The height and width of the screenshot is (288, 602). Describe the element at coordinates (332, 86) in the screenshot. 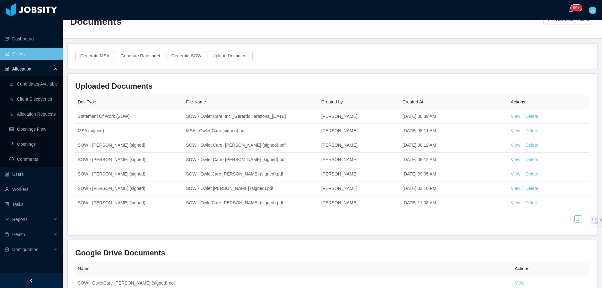

I see `h3: Uploaded Documents` at that location.